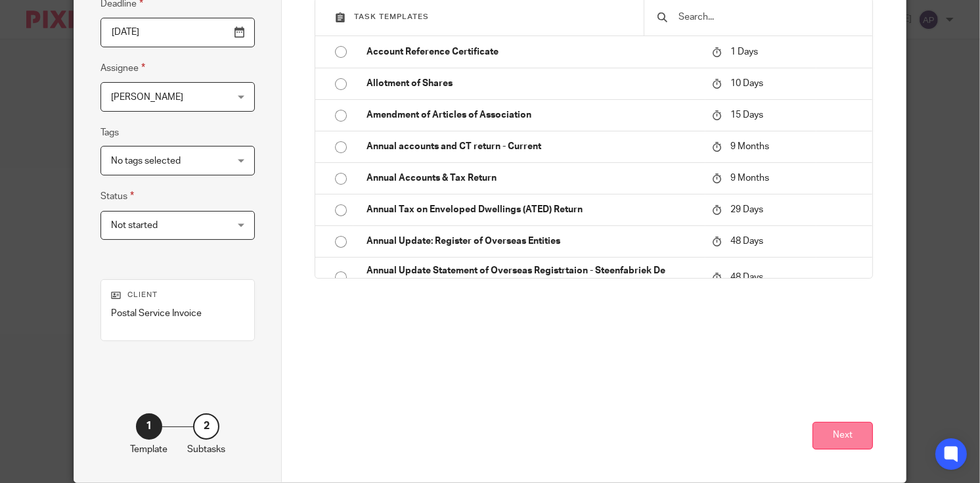  What do you see at coordinates (768, 17) in the screenshot?
I see `input: Search...` at bounding box center [768, 17].